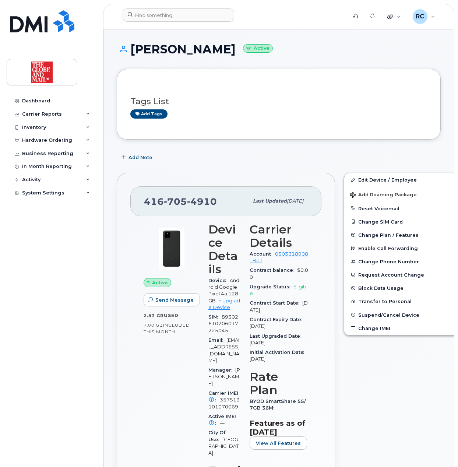 The height and width of the screenshot is (467, 458). I want to click on h3: Device Details, so click(225, 249).